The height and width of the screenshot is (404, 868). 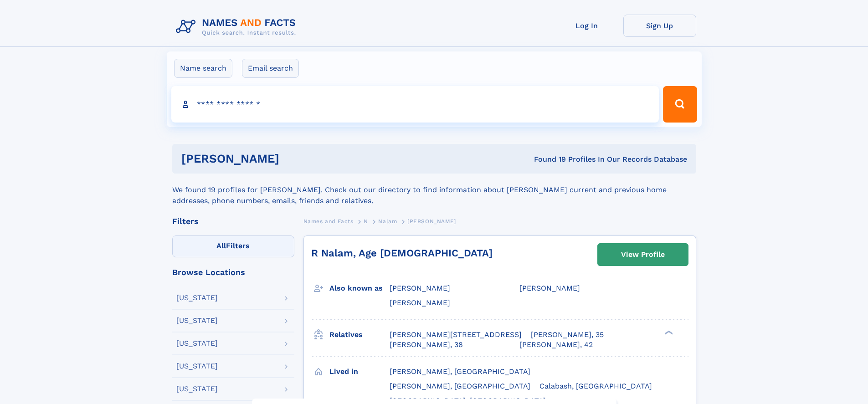 What do you see at coordinates (359, 335) in the screenshot?
I see `h3: Relatives` at bounding box center [359, 335].